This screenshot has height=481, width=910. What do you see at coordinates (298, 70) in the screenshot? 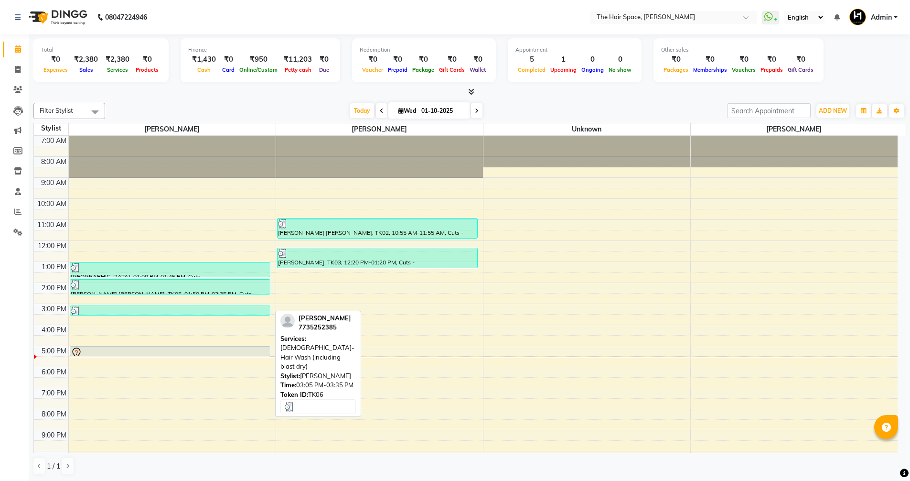
I see `span: Petty cash` at bounding box center [298, 70].